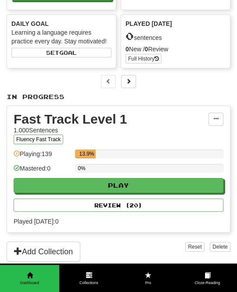 This screenshot has width=237, height=292. What do you see at coordinates (129, 36) in the screenshot?
I see `span: 0` at bounding box center [129, 36].